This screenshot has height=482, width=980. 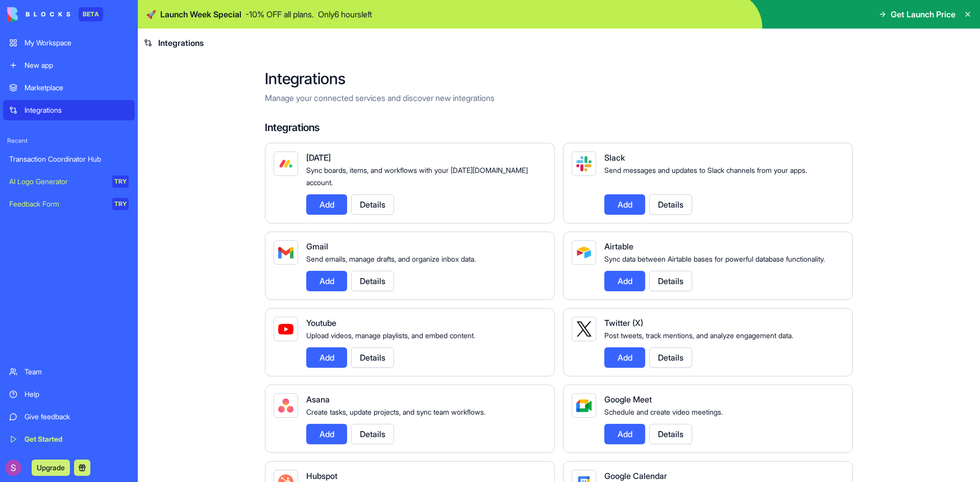 What do you see at coordinates (391, 259) in the screenshot?
I see `span: Send emails, manage drafts, and organize inbox data.` at bounding box center [391, 259].